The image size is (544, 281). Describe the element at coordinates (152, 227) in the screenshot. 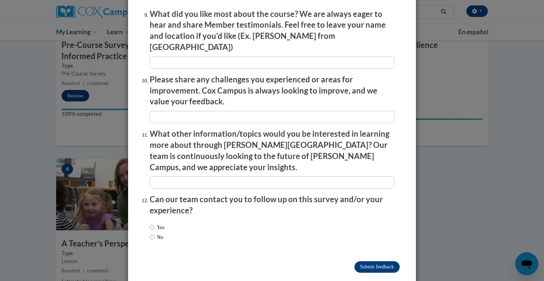

I see `input: Yes` at that location.